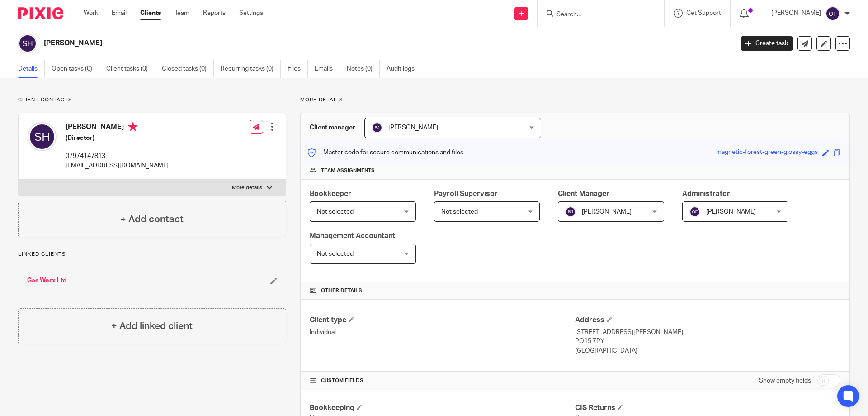 Image resolution: width=868 pixels, height=416 pixels. Describe the element at coordinates (40, 13) in the screenshot. I see `img: Pixie` at that location.